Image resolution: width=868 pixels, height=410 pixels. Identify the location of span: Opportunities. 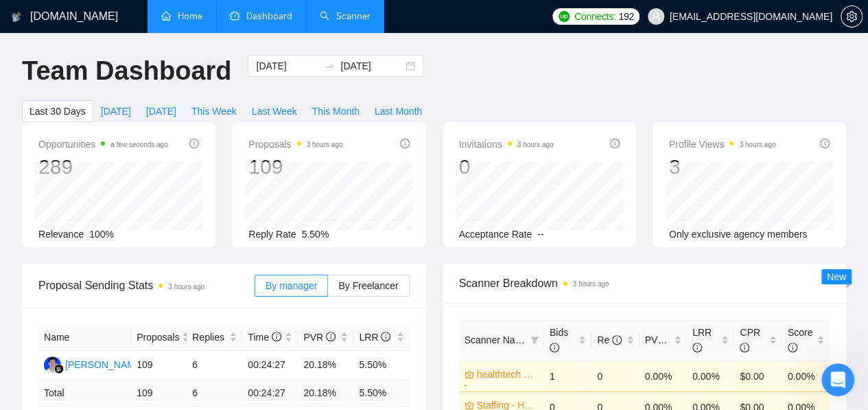
(103, 144).